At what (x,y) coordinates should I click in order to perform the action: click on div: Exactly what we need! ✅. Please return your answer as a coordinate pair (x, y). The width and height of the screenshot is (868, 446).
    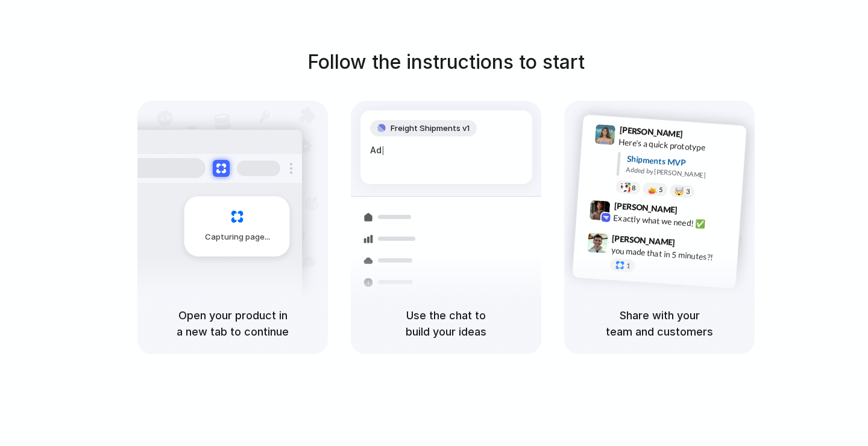
    Looking at the image, I should click on (673, 221).